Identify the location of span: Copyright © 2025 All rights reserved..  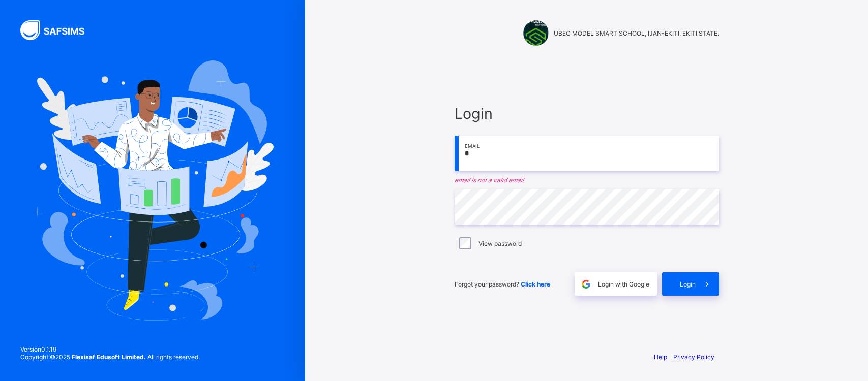
(110, 357).